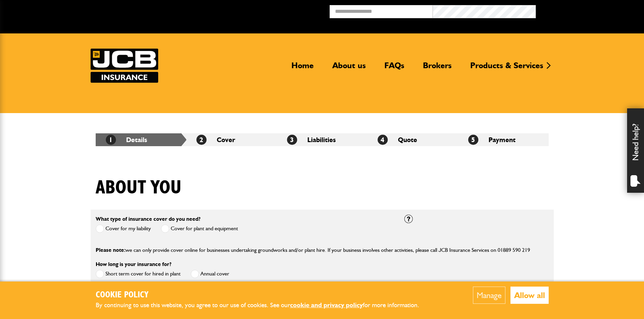 The image size is (644, 319). What do you see at coordinates (473, 140) in the screenshot?
I see `span: 5` at bounding box center [473, 140].